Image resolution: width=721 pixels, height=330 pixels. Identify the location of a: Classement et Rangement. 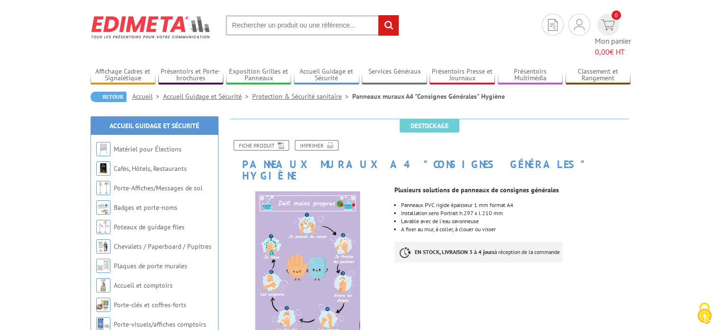
(598, 75).